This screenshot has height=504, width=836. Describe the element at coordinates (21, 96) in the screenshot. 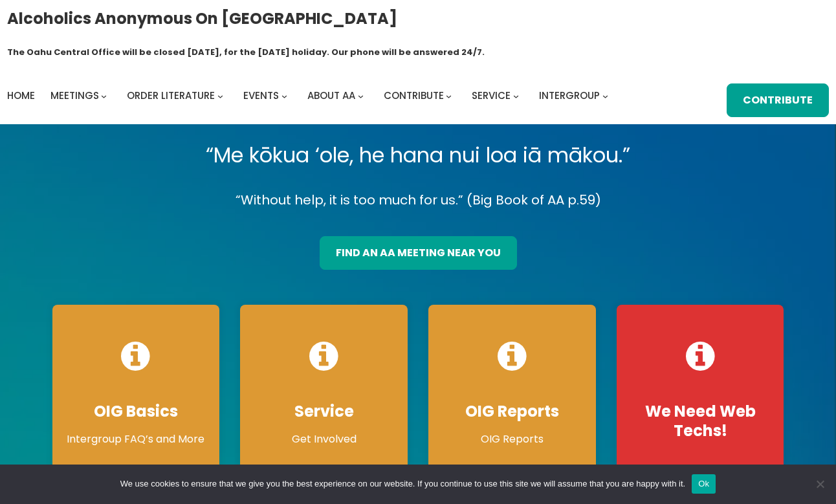

I see `a: Home` at that location.